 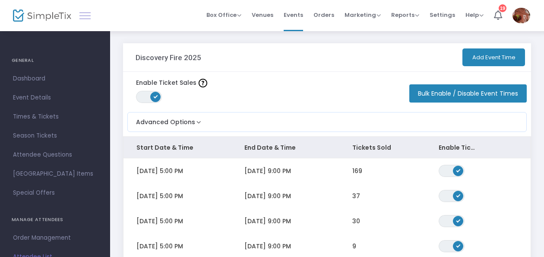 What do you see at coordinates (324, 15) in the screenshot?
I see `span: Orders` at bounding box center [324, 15].